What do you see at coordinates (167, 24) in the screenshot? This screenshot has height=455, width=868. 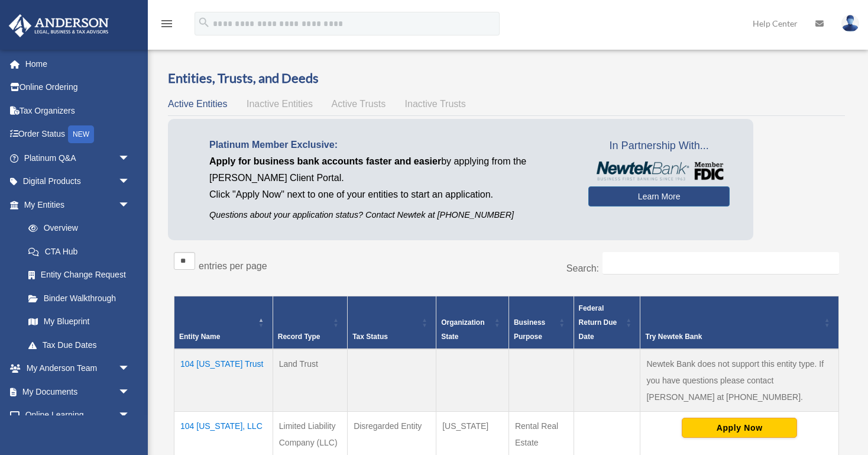 I see `i: menu` at bounding box center [167, 24].